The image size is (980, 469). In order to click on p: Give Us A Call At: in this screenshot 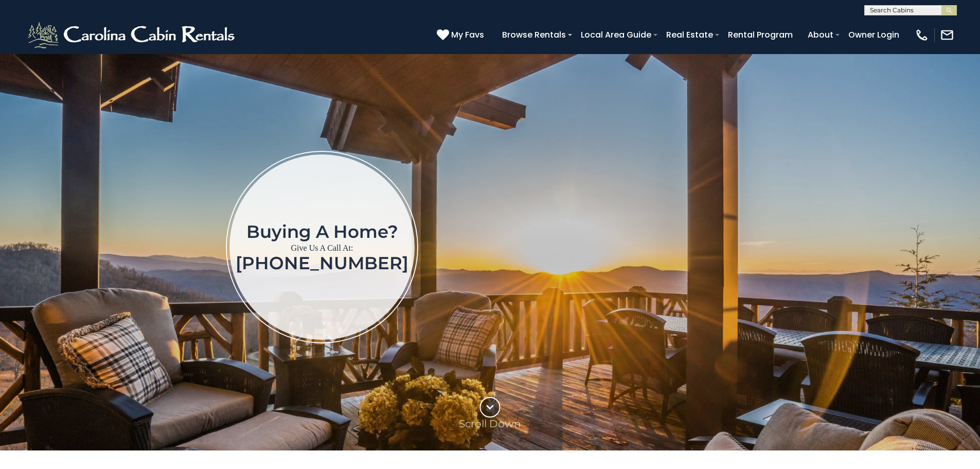, I will do `click(322, 248)`.